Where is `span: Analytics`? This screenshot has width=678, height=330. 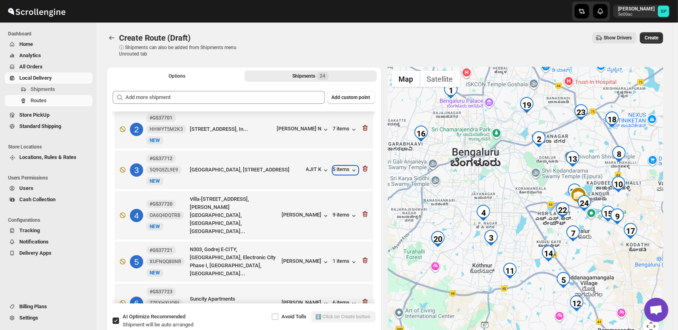
span: Analytics is located at coordinates (30, 55).